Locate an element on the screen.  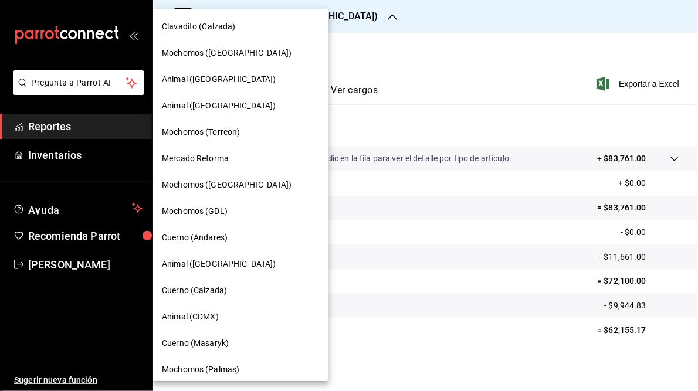
div: Mercado Reforma is located at coordinates (241, 158).